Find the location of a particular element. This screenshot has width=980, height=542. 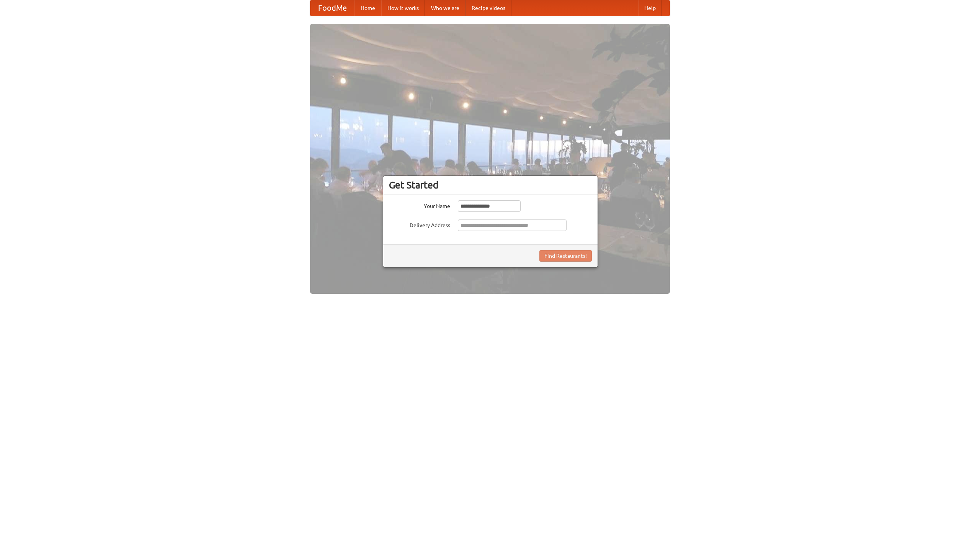

h3: Get Started is located at coordinates (490, 185).